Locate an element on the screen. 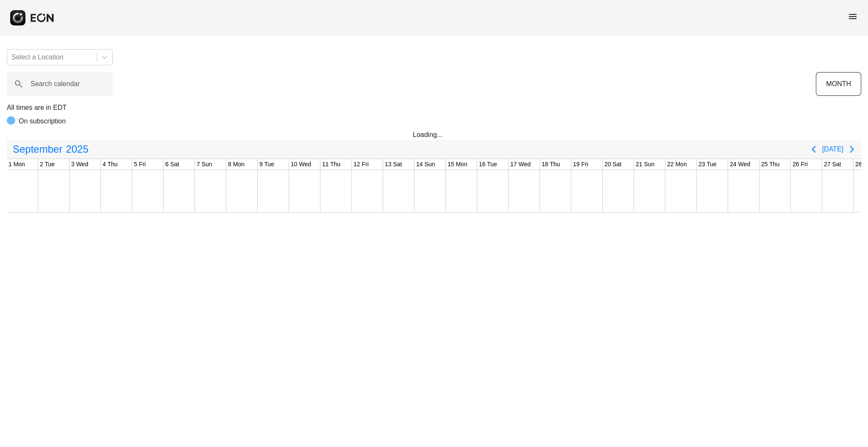 The image size is (868, 447). div: 19 Fri is located at coordinates (580, 164).